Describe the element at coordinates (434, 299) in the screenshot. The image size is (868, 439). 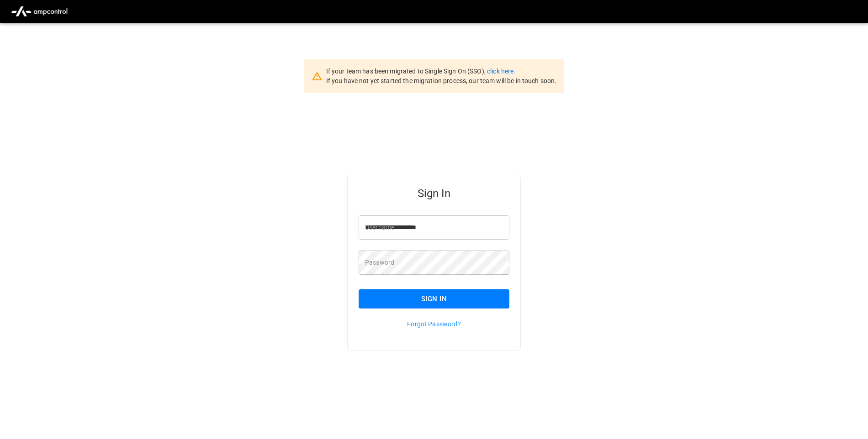
I see `button: Sign In` at that location.